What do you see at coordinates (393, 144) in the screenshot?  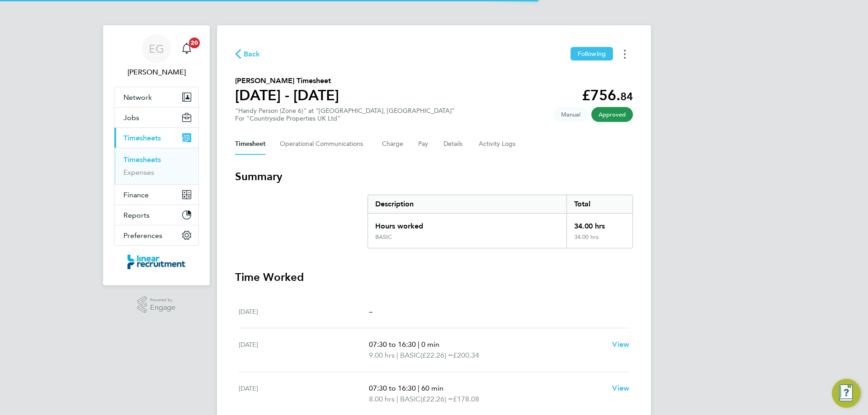 I see `button: Charge` at bounding box center [393, 144].